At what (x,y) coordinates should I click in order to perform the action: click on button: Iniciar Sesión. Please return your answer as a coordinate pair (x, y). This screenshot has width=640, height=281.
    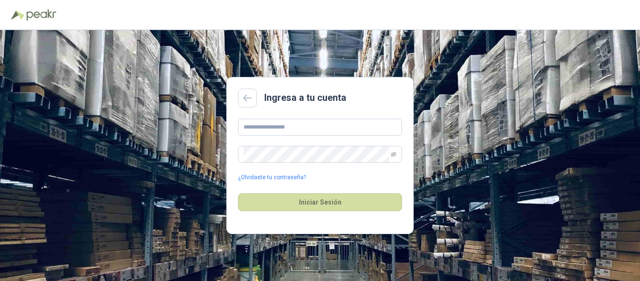
    Looking at the image, I should click on (320, 202).